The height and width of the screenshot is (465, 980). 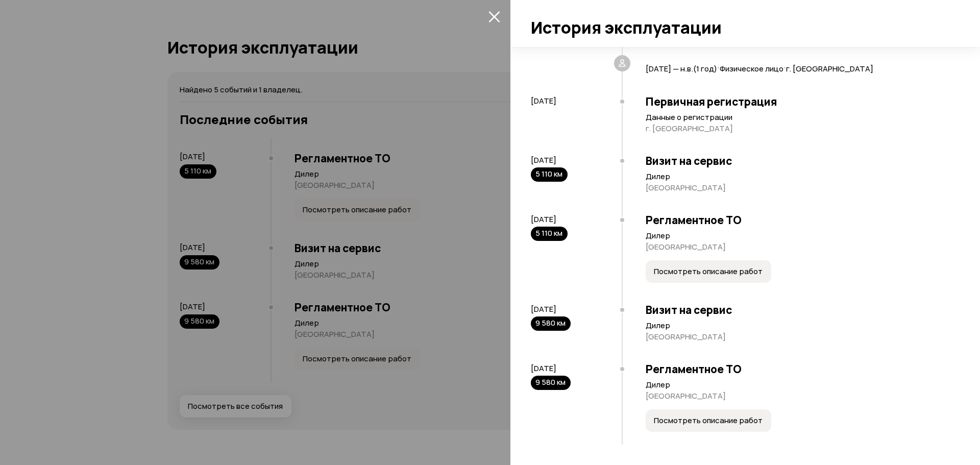 I want to click on h3: Первичная регистрация, so click(x=797, y=101).